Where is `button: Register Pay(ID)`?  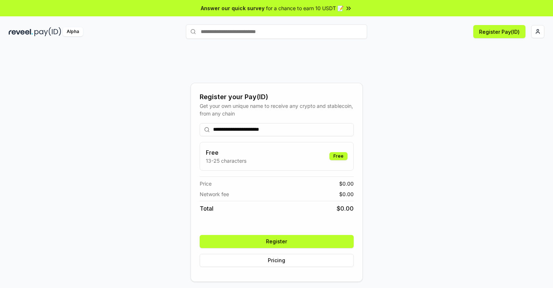
button: Register Pay(ID) is located at coordinates (500, 32).